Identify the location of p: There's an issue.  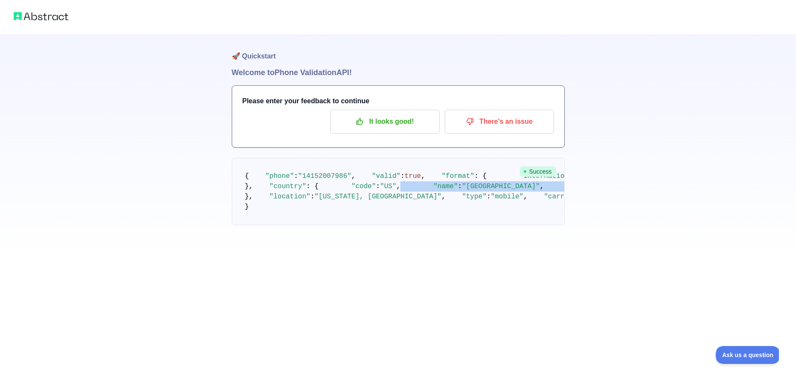
(499, 122).